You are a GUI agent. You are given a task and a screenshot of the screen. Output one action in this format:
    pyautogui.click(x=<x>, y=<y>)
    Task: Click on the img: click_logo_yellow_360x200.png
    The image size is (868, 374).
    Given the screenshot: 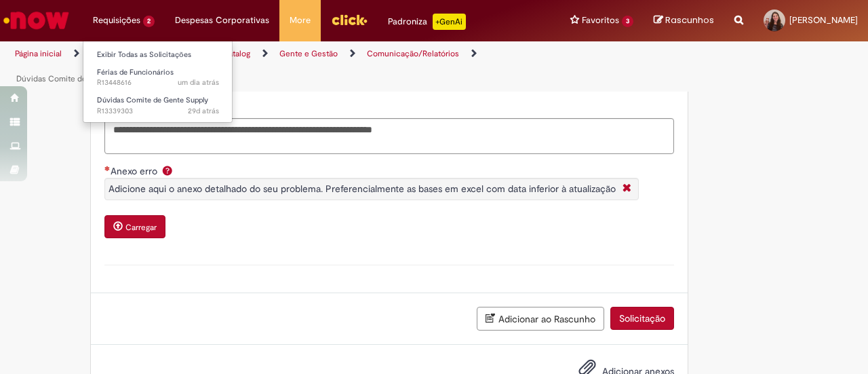 What is the action you would take?
    pyautogui.click(x=349, y=19)
    